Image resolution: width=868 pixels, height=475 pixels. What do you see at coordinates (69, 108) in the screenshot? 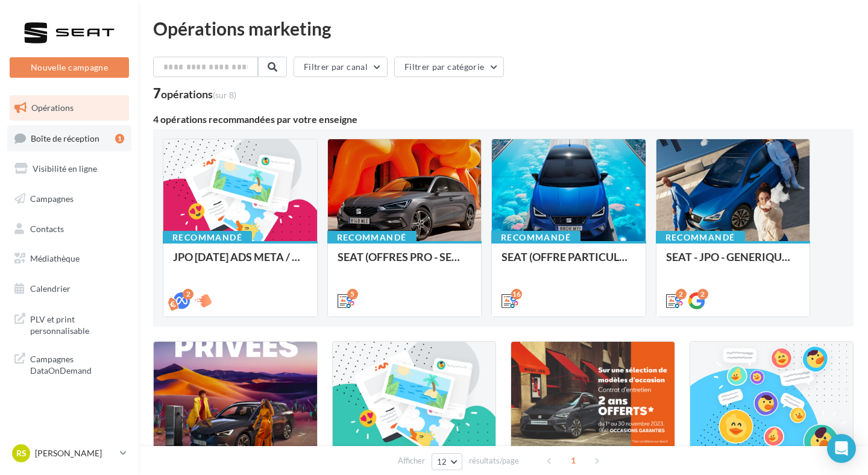
I see `a: Opérations` at bounding box center [69, 108].